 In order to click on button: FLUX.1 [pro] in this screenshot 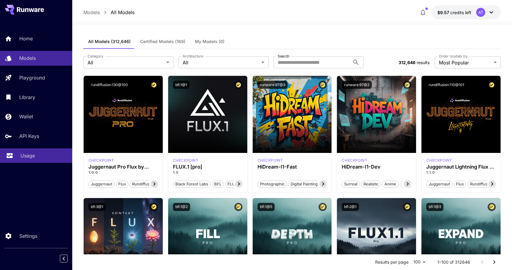, I will do `click(239, 184)`.